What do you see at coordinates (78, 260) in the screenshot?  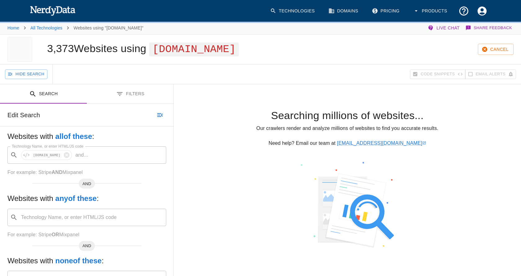 I see `b: none of these` at bounding box center [78, 260].